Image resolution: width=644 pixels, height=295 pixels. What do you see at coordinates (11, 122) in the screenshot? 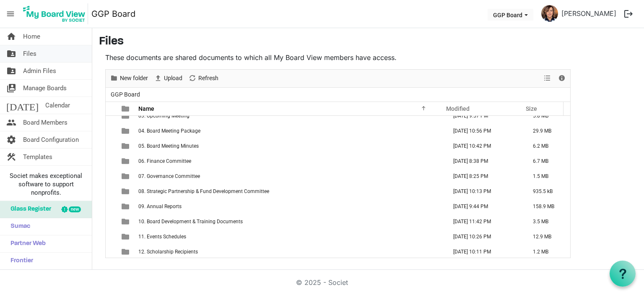
I see `span: people` at bounding box center [11, 122].